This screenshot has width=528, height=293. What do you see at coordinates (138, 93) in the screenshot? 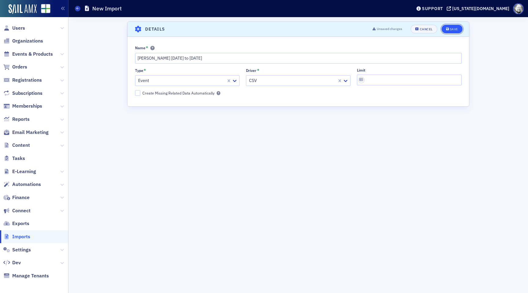
I see `input: Create Missing Related Data Automatically` at bounding box center [138, 93].